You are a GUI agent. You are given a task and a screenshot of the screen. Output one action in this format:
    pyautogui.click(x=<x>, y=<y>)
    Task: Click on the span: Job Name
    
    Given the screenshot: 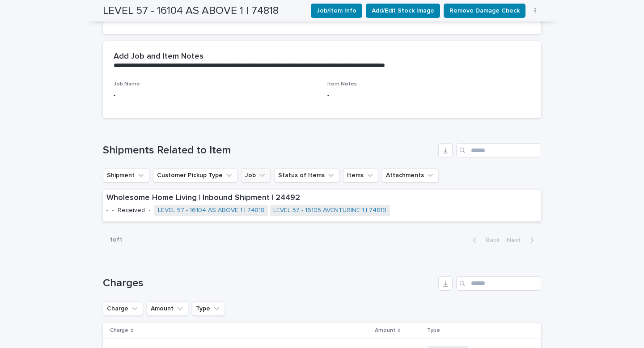 What is the action you would take?
    pyautogui.click(x=126, y=84)
    